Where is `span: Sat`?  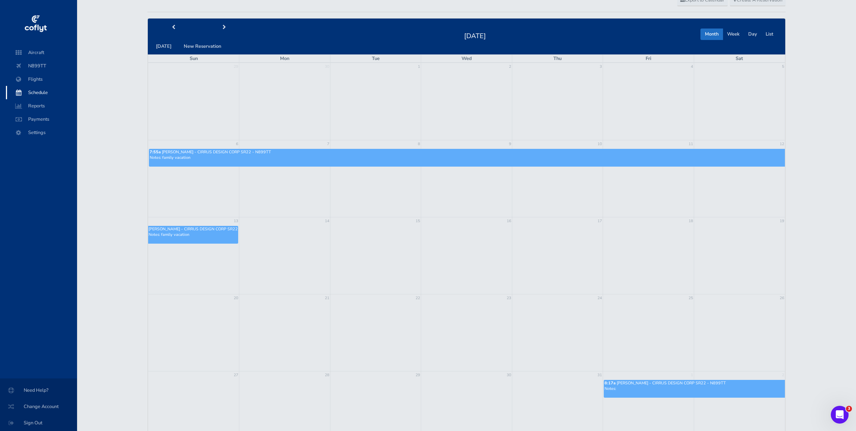 span: Sat is located at coordinates (740, 59).